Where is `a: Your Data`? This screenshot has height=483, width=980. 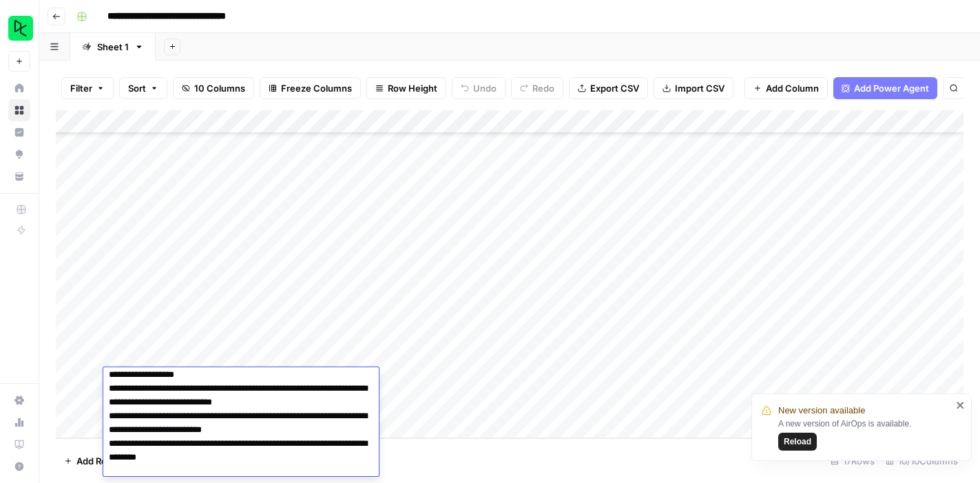 a: Your Data is located at coordinates (20, 176).